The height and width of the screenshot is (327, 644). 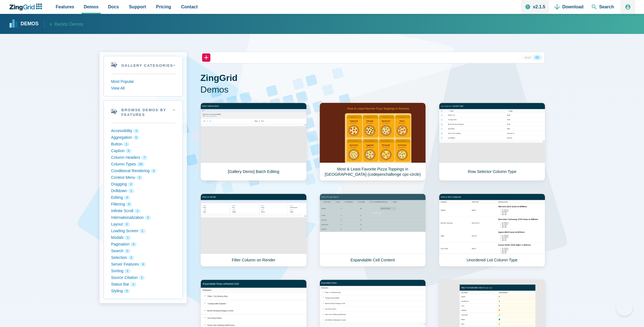 I want to click on a: Demos, so click(x=24, y=24).